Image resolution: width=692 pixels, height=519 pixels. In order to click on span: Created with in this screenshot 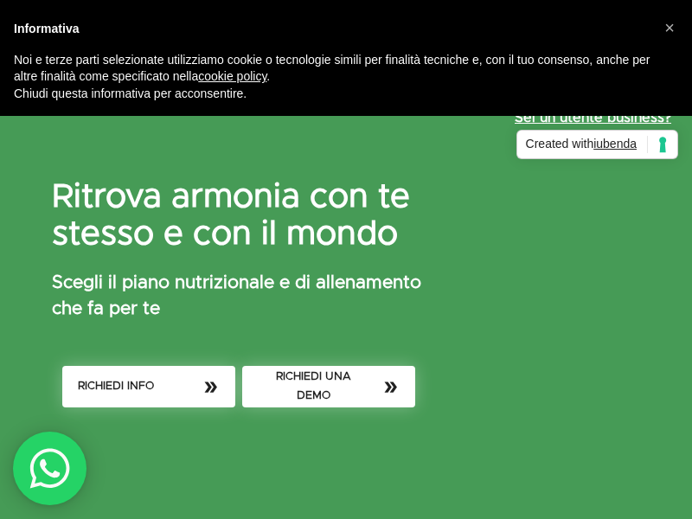, I will do `click(586, 144)`.